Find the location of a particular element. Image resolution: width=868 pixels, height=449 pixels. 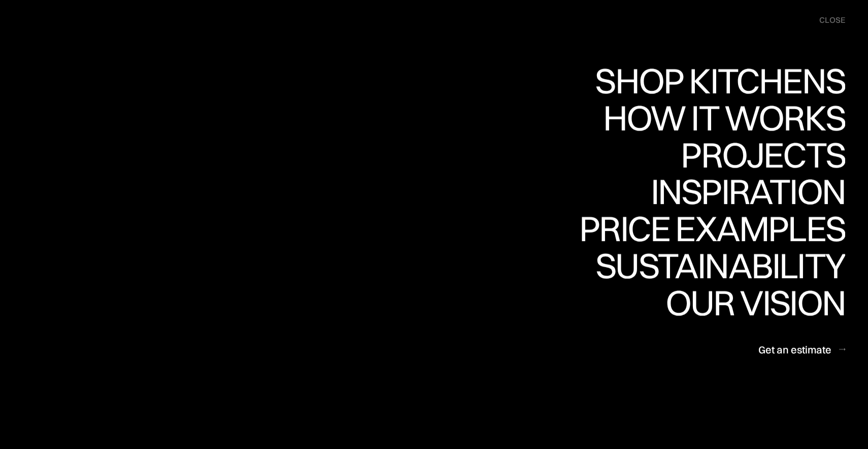

div: close is located at coordinates (832, 20).